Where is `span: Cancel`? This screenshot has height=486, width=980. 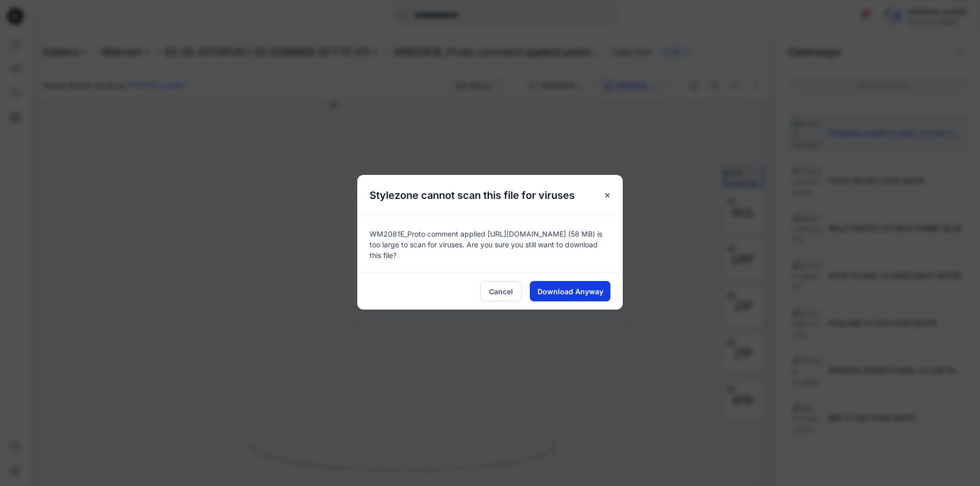 span: Cancel is located at coordinates (500, 292).